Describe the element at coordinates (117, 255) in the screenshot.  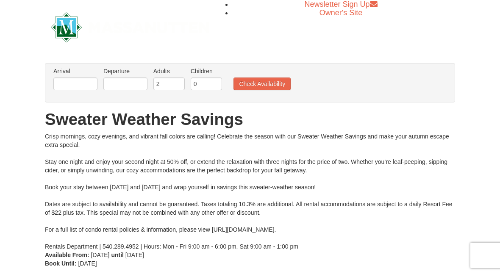
I see `strong: until` at that location.